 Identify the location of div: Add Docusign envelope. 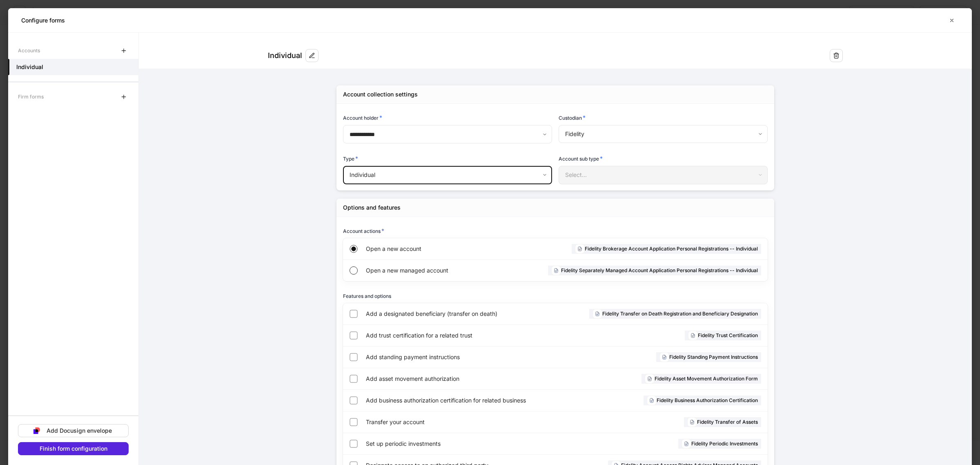
(79, 431).